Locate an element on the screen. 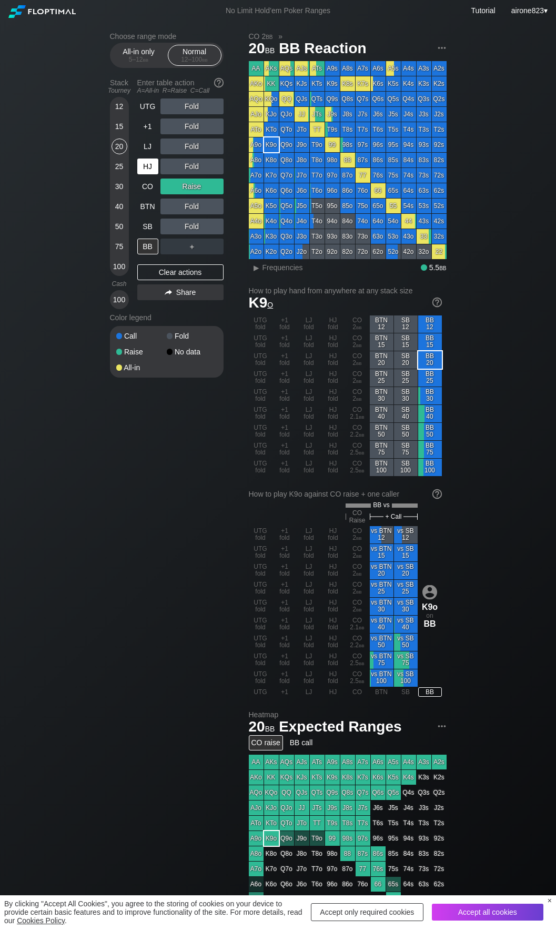  div: Q3s is located at coordinates (424, 99).